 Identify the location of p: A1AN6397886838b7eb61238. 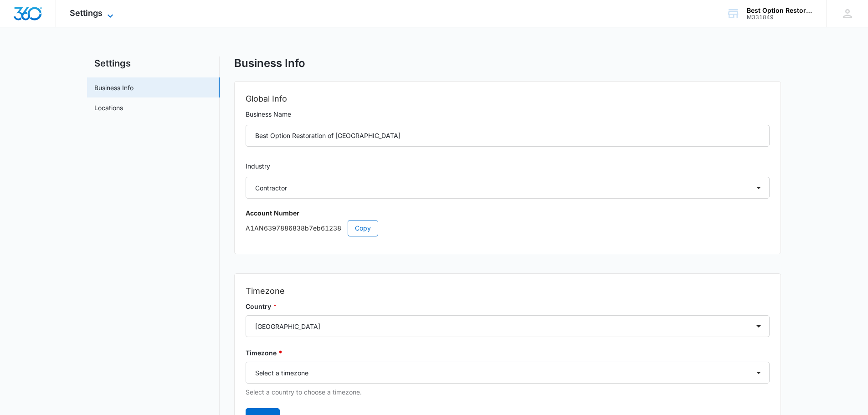
(508, 228).